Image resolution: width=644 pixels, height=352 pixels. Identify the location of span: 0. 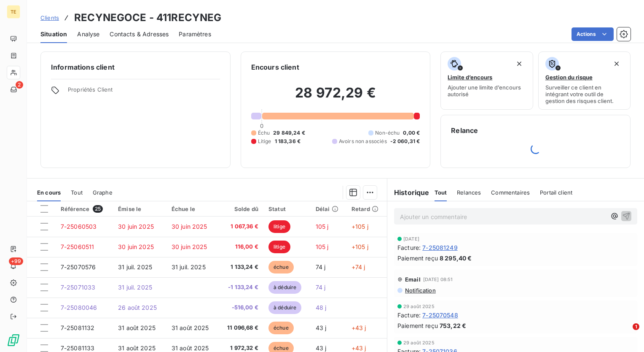
(262, 126).